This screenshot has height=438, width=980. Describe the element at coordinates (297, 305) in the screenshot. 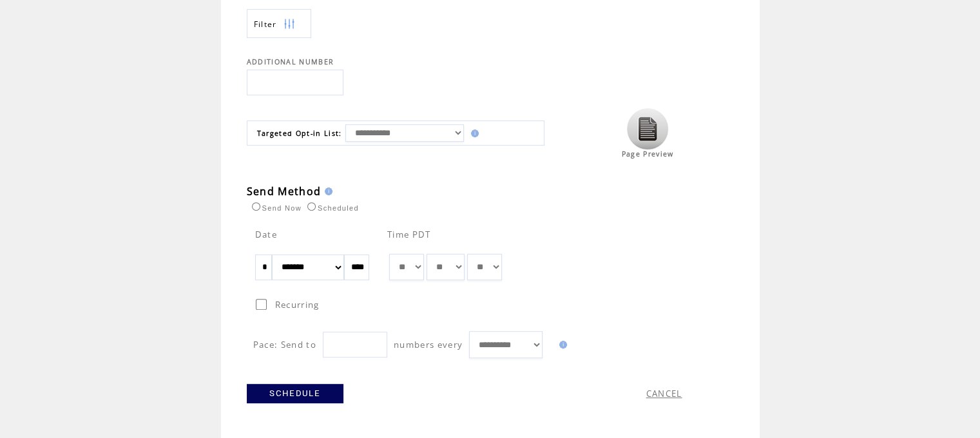

I see `span: Recurring` at that location.